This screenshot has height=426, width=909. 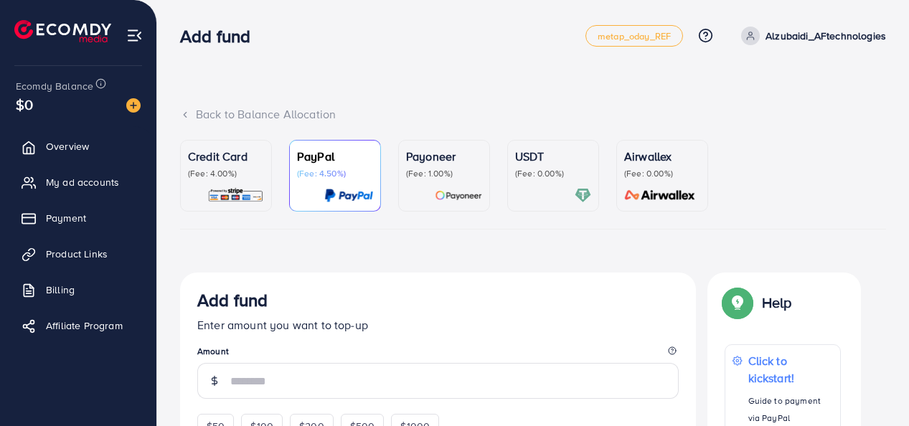 I want to click on div: Back to Balance Allocation, so click(x=533, y=114).